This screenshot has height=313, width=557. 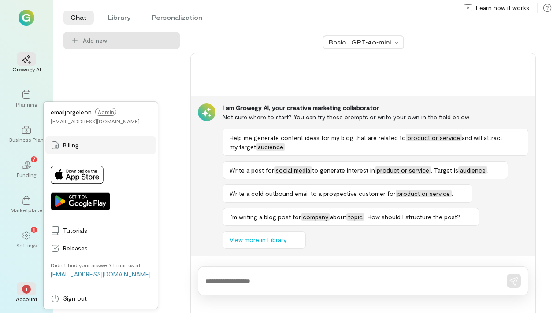 What do you see at coordinates (26, 299) in the screenshot?
I see `div: Account` at bounding box center [26, 299].